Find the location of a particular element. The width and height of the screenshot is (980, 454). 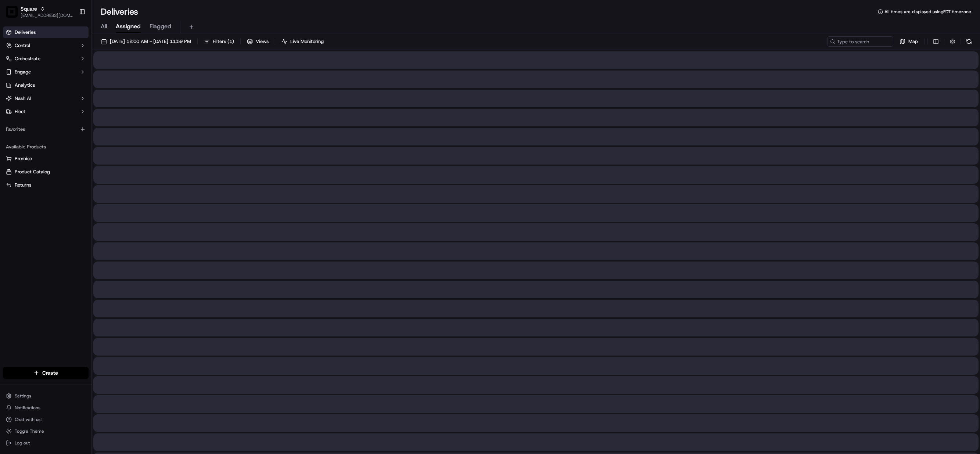

button: Refresh is located at coordinates (969, 41).